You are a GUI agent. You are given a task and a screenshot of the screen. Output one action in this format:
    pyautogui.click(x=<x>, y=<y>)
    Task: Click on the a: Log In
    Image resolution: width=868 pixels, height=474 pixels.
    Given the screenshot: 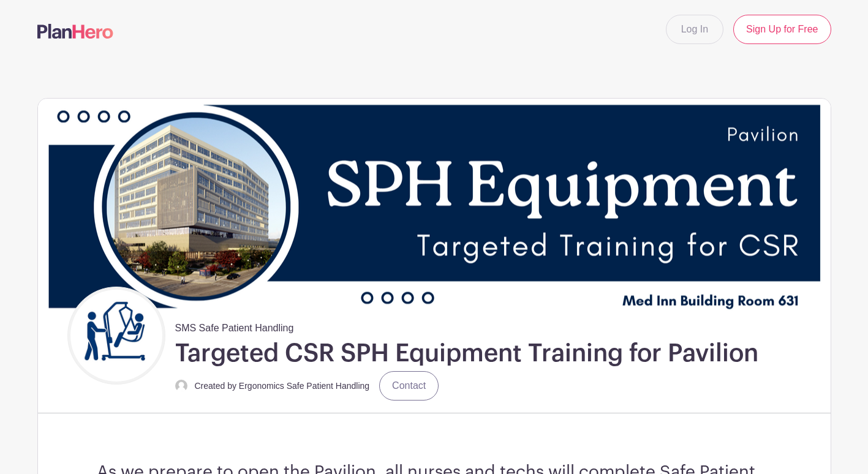 What is the action you would take?
    pyautogui.click(x=695, y=29)
    